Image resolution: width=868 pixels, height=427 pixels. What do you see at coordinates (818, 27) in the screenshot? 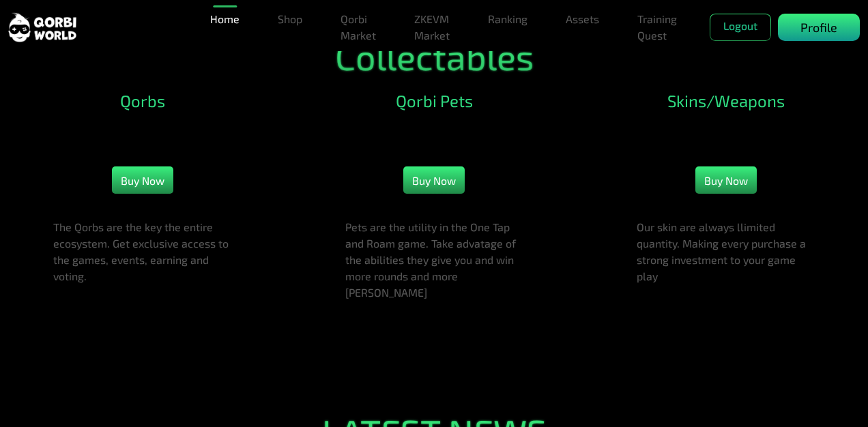
I see `p: Profile` at bounding box center [818, 27].